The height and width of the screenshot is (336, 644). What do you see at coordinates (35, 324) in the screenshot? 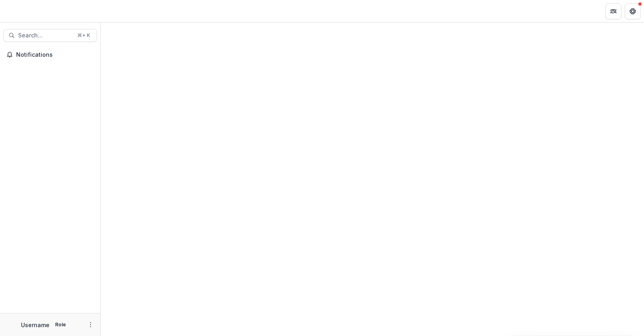
I see `p: Username` at bounding box center [35, 324].